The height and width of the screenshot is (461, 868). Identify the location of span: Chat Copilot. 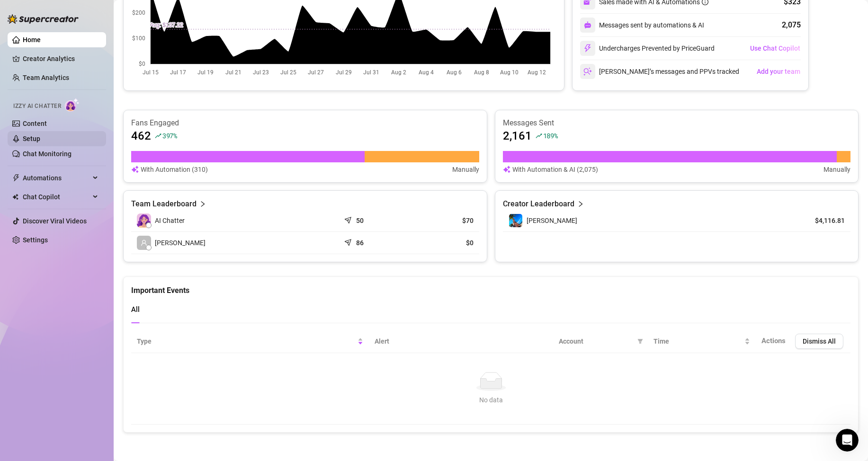
(56, 197).